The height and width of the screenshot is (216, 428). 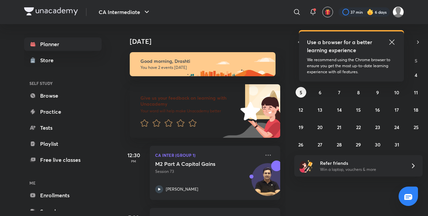 What do you see at coordinates (301, 145) in the screenshot?
I see `abbr: October 26, 2025` at bounding box center [301, 145].